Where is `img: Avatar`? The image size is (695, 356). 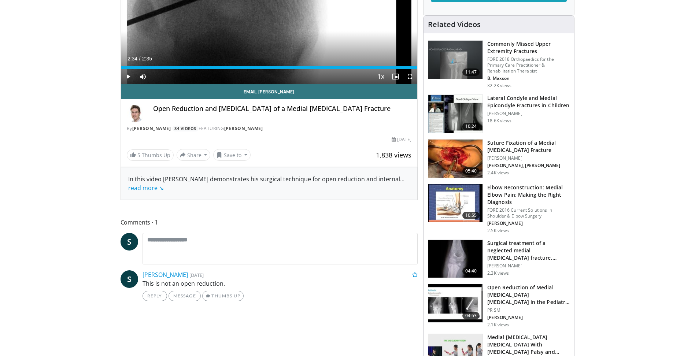
img: Avatar is located at coordinates (136, 114).